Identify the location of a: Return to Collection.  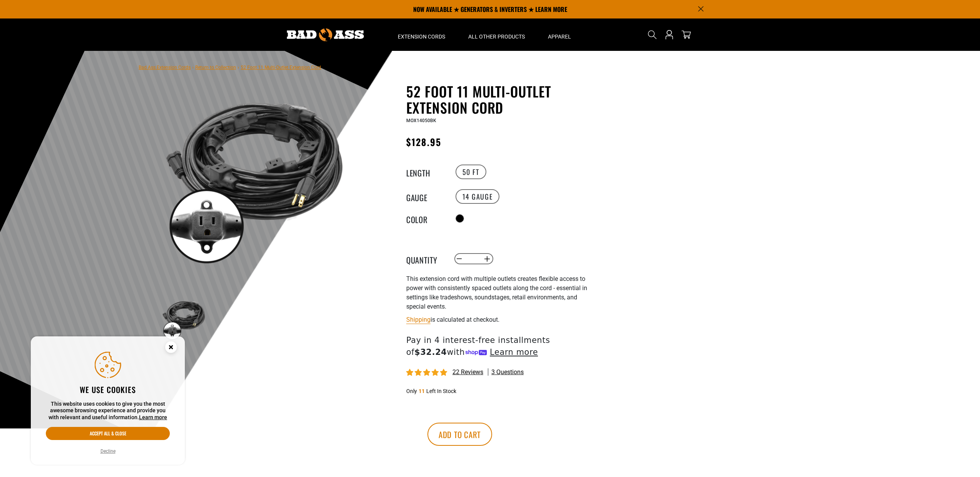
(216, 67).